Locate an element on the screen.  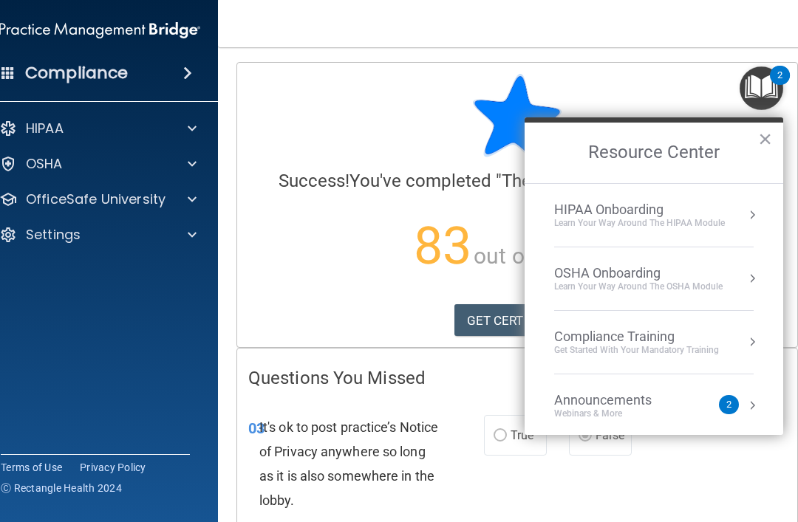
p: OfficeSafe University is located at coordinates (95, 199).